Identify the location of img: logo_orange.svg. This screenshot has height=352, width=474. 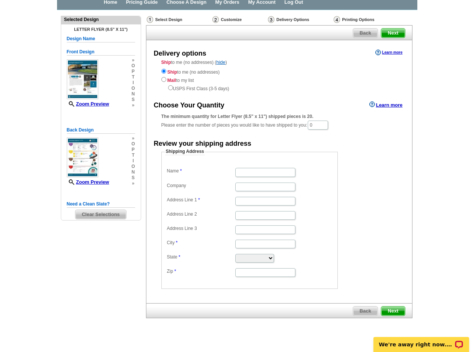
(15, 15).